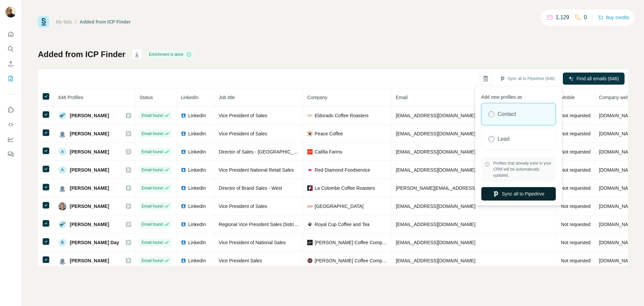  I want to click on p: 0, so click(585, 18).